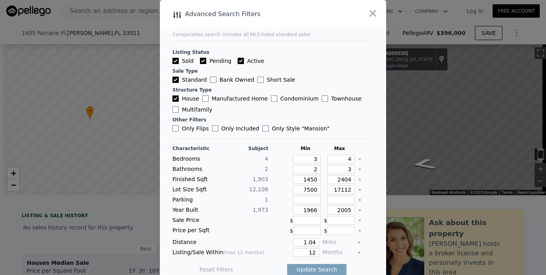  What do you see at coordinates (196, 231) in the screenshot?
I see `div: Price per Sqft` at bounding box center [196, 231].